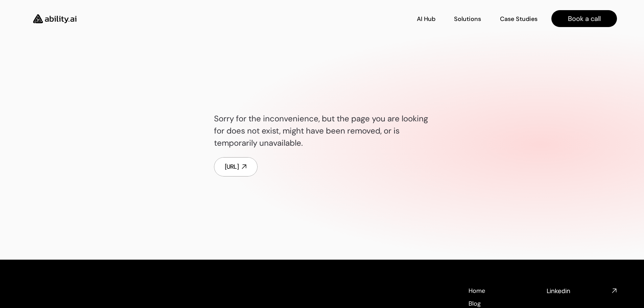 This screenshot has height=308, width=644. Describe the element at coordinates (585, 19) in the screenshot. I see `a: Book a call` at that location.